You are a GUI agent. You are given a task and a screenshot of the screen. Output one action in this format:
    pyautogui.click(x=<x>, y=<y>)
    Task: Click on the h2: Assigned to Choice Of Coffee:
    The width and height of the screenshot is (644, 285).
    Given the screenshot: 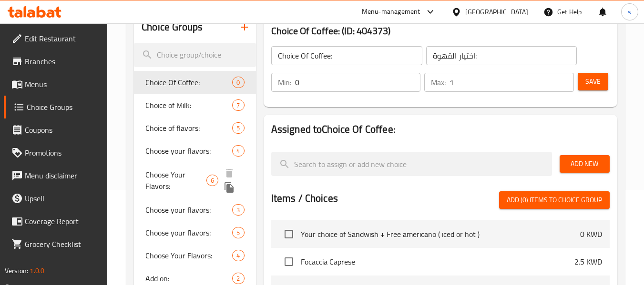 What is the action you would take?
    pyautogui.click(x=440, y=129)
    